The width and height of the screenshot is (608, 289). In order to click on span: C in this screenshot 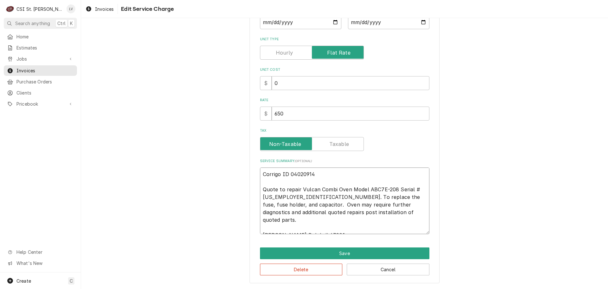, I will do `click(71, 280)`.